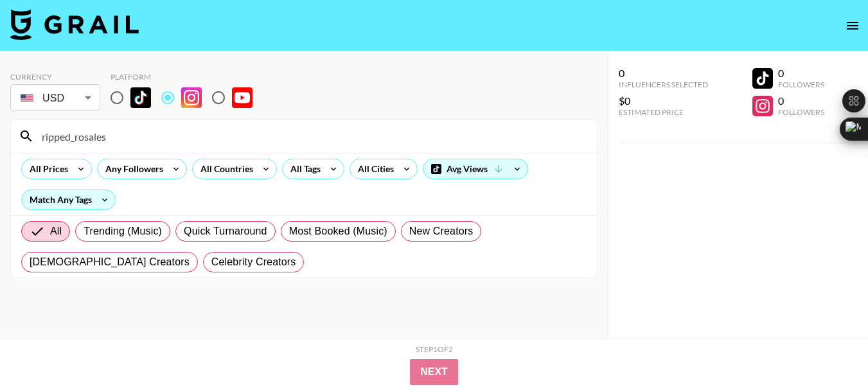 This screenshot has height=390, width=868. What do you see at coordinates (442, 231) in the screenshot?
I see `span: New Creators` at bounding box center [442, 231].